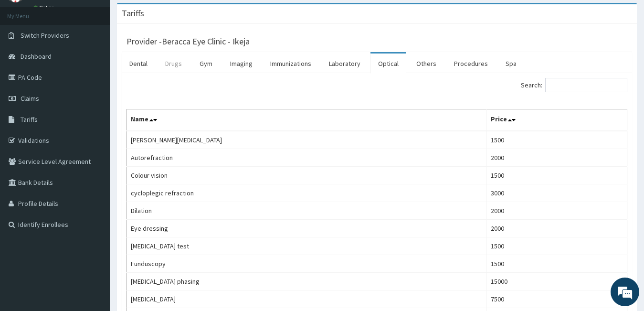 This screenshot has height=311, width=644. What do you see at coordinates (30, 99) in the screenshot?
I see `span: Claims` at bounding box center [30, 99].